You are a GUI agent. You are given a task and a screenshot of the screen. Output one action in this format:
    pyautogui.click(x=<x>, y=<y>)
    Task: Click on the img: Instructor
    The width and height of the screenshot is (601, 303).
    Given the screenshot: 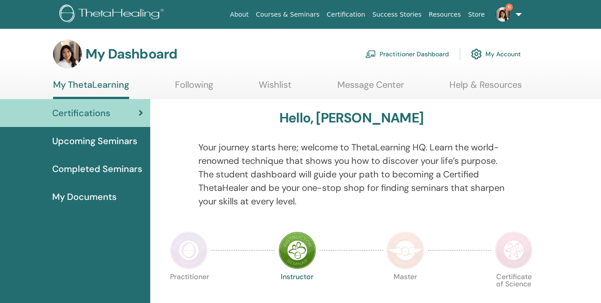 What is the action you would take?
    pyautogui.click(x=297, y=250)
    